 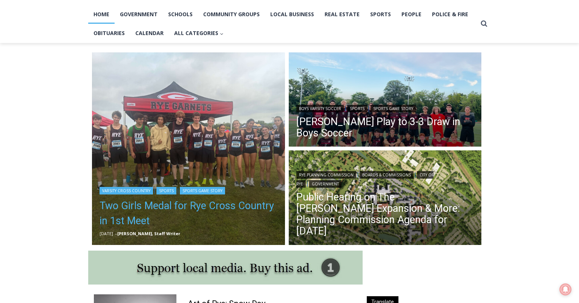 I want to click on a: Real Estate, so click(x=342, y=14).